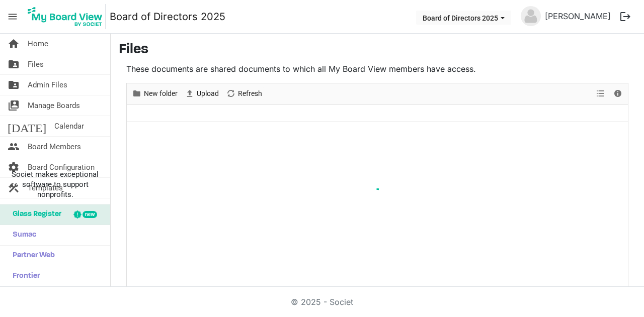  I want to click on span: Board Members, so click(54, 147).